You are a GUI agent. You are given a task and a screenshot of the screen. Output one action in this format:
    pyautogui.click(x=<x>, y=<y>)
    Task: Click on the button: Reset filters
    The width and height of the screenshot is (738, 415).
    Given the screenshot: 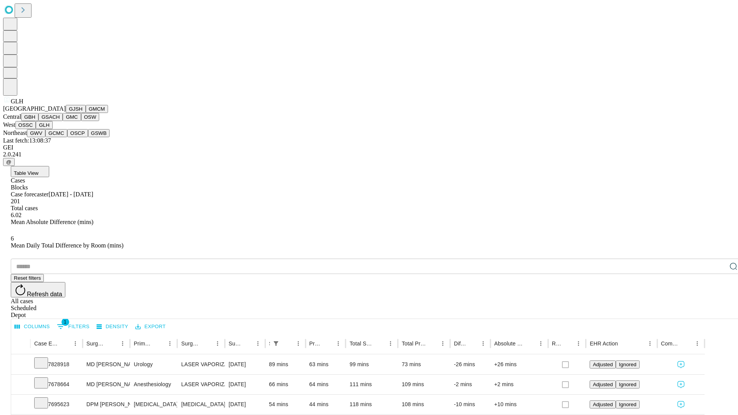 What is the action you would take?
    pyautogui.click(x=27, y=278)
    